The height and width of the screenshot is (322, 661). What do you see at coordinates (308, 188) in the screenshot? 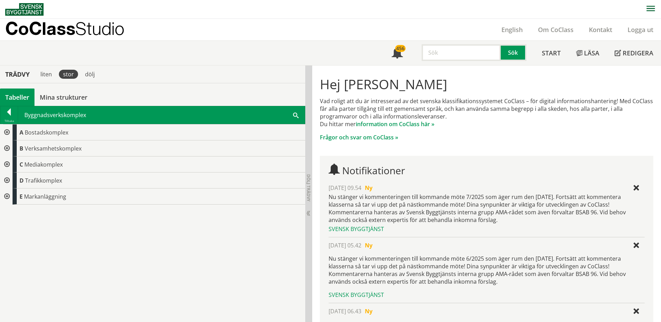
I see `span: Dölj trädvy` at bounding box center [308, 188].